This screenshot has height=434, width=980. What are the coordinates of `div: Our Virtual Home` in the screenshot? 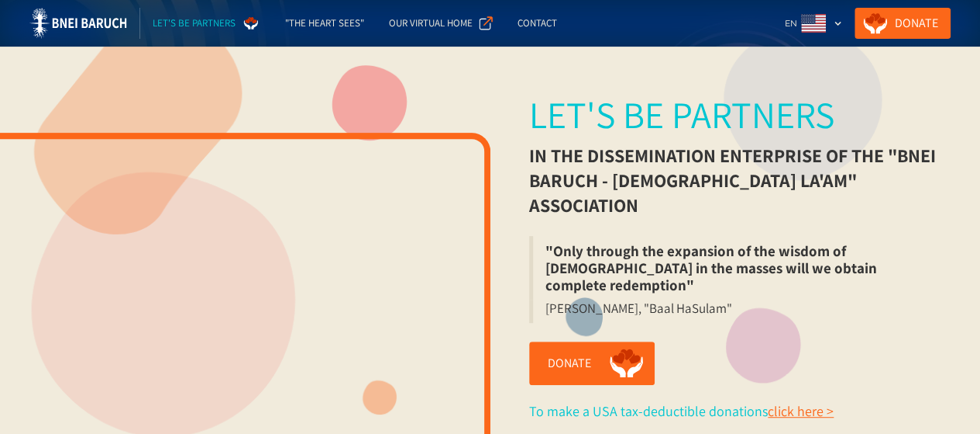 It's located at (431, 23).